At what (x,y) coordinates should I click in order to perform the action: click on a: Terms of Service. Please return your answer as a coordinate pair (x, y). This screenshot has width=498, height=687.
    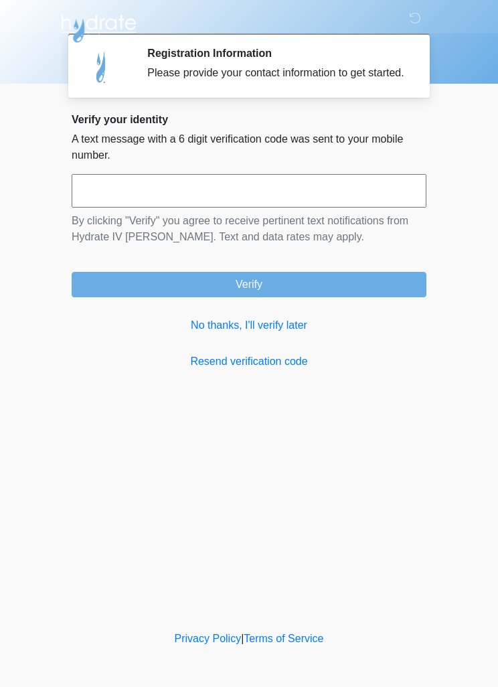
    Looking at the image, I should click on (283, 638).